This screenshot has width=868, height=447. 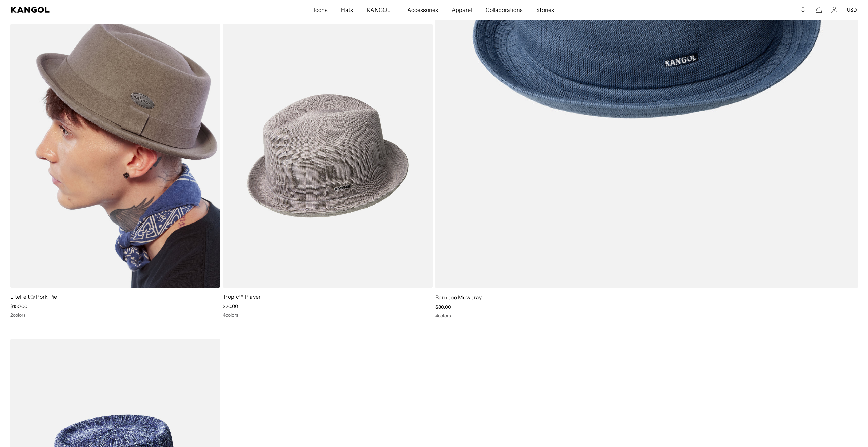 I want to click on a: Kangol, so click(x=110, y=10).